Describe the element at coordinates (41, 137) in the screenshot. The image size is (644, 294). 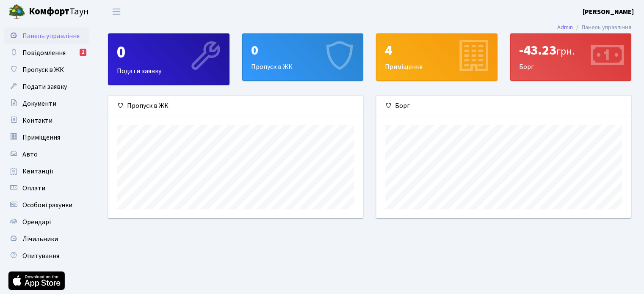
I see `span: Приміщення` at that location.